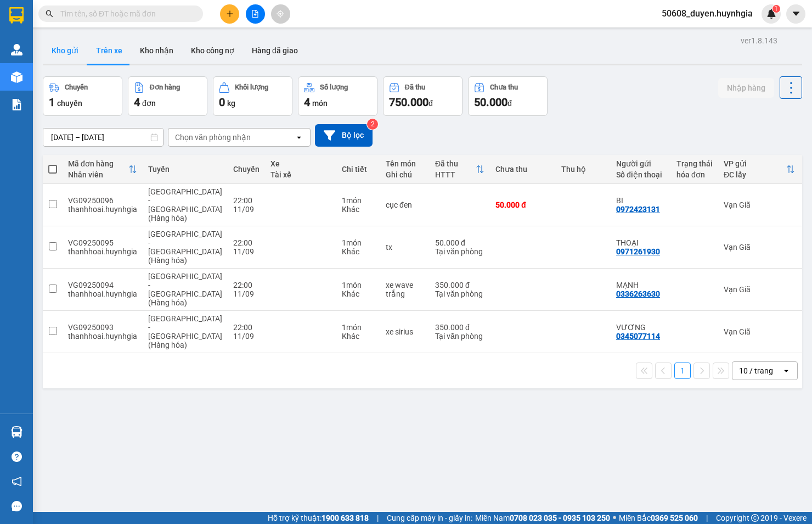 The height and width of the screenshot is (524, 812). I want to click on div: VƯƠNG, so click(641, 327).